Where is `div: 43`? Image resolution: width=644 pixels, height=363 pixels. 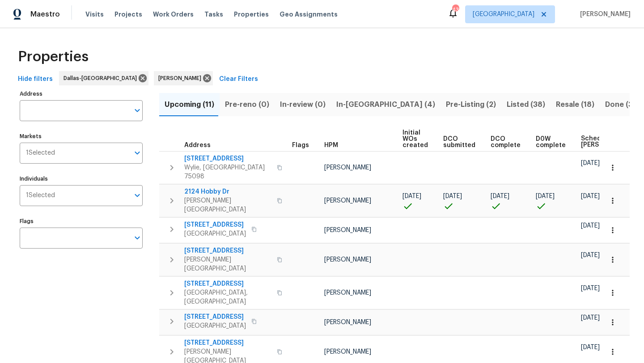
div: 43 is located at coordinates (455, 10).